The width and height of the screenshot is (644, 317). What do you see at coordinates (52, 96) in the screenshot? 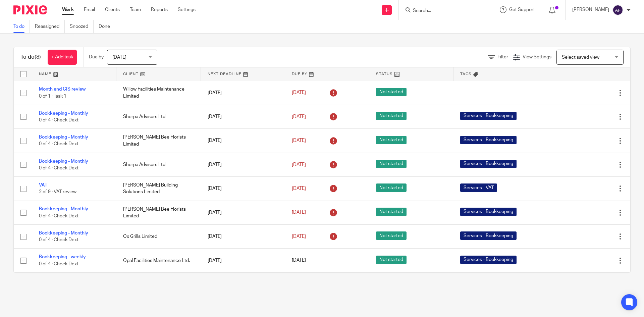
I see `span: 0 of 1 · Task 1` at bounding box center [52, 96].